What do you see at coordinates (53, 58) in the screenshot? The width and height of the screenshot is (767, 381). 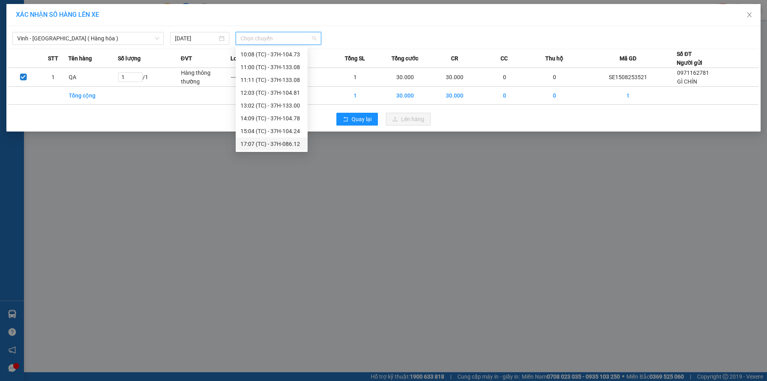 I see `span: STT` at bounding box center [53, 58].